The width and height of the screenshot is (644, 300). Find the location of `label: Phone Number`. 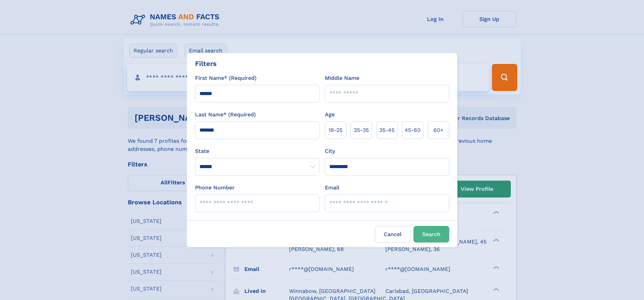

label: Phone Number is located at coordinates (215, 187).